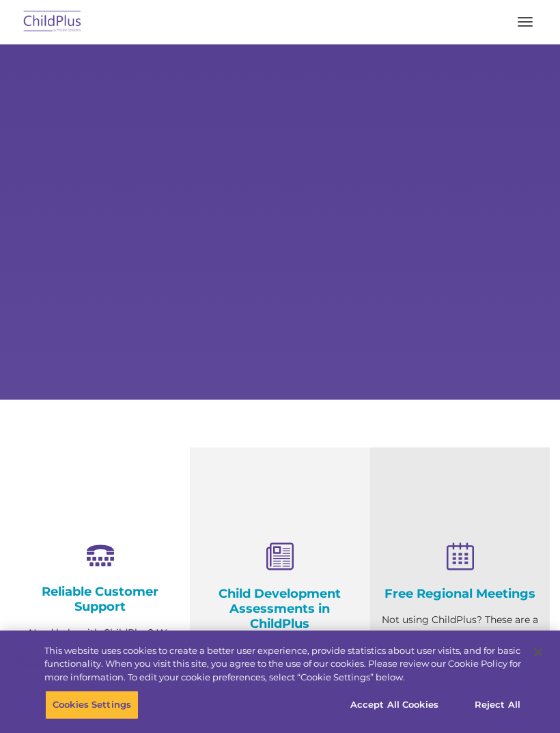 Image resolution: width=560 pixels, height=733 pixels. What do you see at coordinates (394, 705) in the screenshot?
I see `button: Accept All Cookies` at bounding box center [394, 705].